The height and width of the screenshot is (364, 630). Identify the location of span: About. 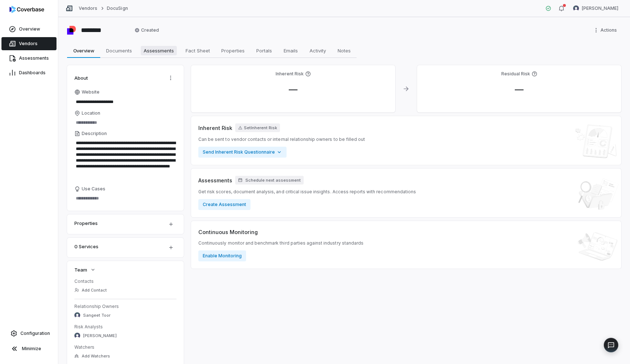
(81, 78).